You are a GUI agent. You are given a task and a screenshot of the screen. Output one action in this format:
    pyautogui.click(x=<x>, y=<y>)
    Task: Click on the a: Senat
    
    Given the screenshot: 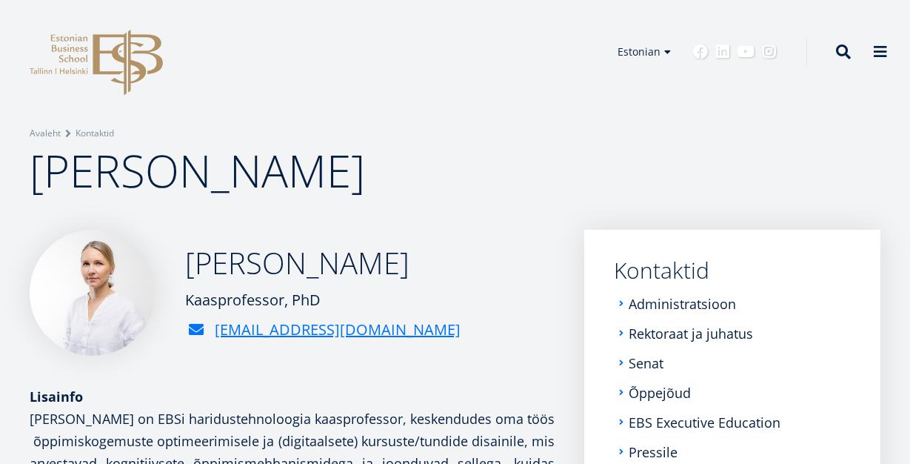 What is the action you would take?
    pyautogui.click(x=646, y=363)
    